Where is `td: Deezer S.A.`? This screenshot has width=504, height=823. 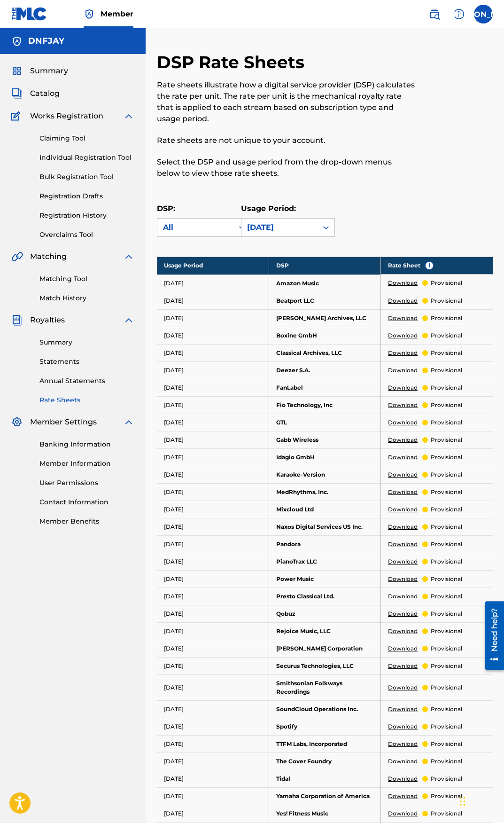
td: Deezer S.A. is located at coordinates (324, 370).